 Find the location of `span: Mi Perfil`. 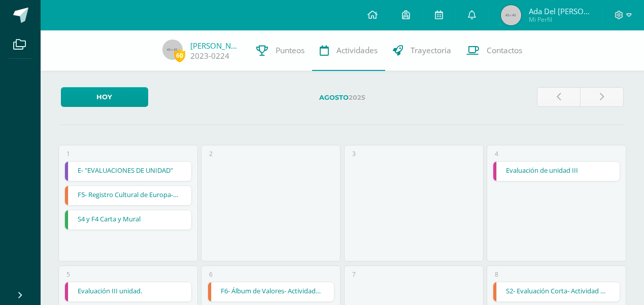

span: Mi Perfil is located at coordinates (559, 20).